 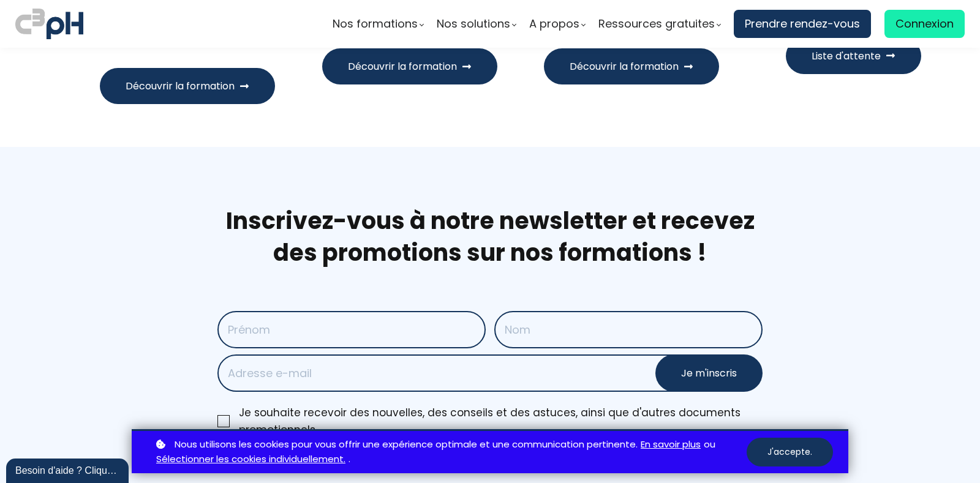 What do you see at coordinates (924, 24) in the screenshot?
I see `span: Connexion` at bounding box center [924, 24].